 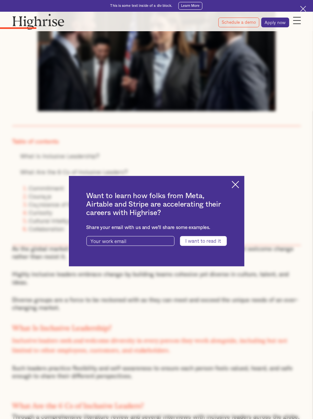 What do you see at coordinates (38, 21) in the screenshot?
I see `img: Highrise logo` at bounding box center [38, 21].